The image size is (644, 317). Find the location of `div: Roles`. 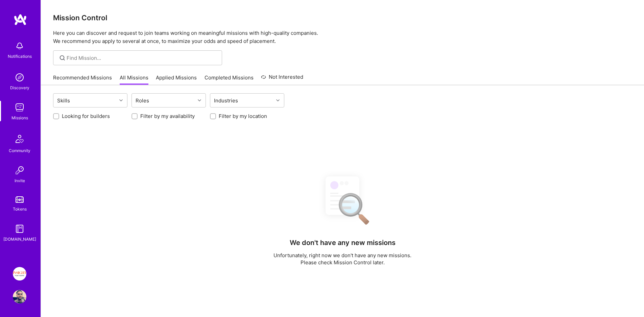

div: Roles is located at coordinates (142, 101).